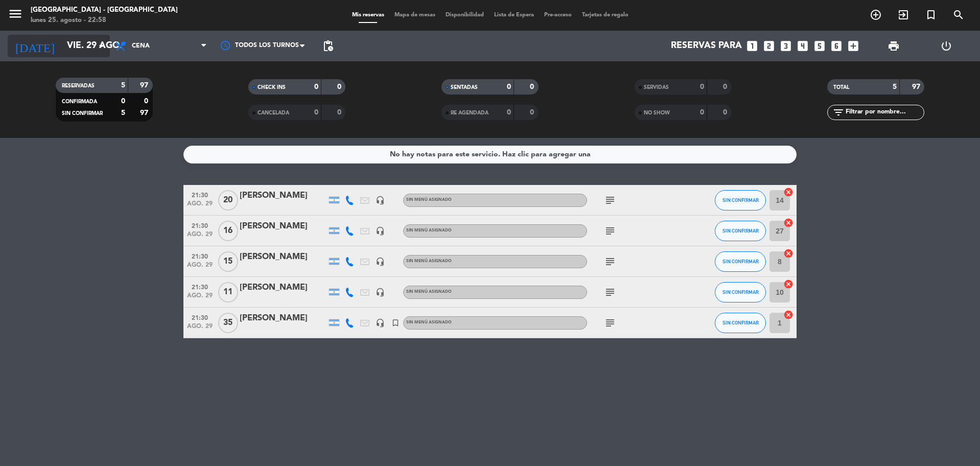 The width and height of the screenshot is (980, 466). Describe the element at coordinates (803, 46) in the screenshot. I see `i: looks_4` at that location.